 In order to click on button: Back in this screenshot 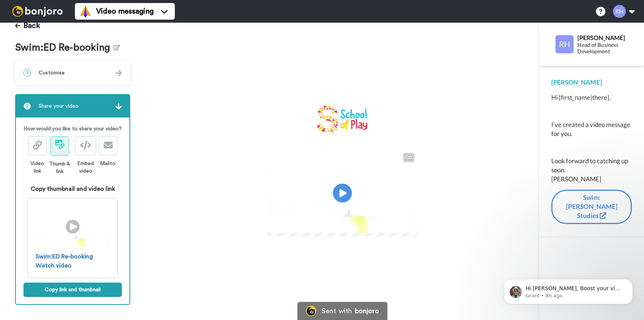, I will do `click(27, 26)`.